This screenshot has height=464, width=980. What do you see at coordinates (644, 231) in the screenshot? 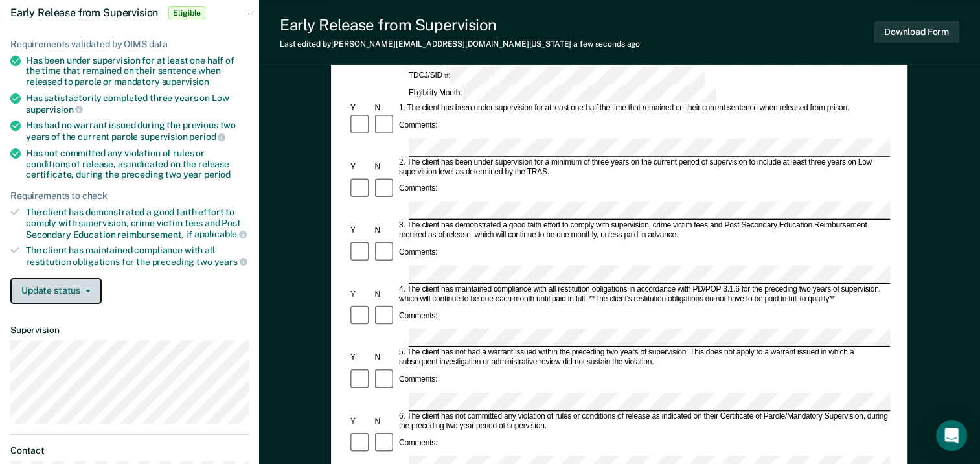
I see `div: 3. The client has demonstrated a good faith effort to comply with supervision, crime victim fees ...` at bounding box center [644, 231].